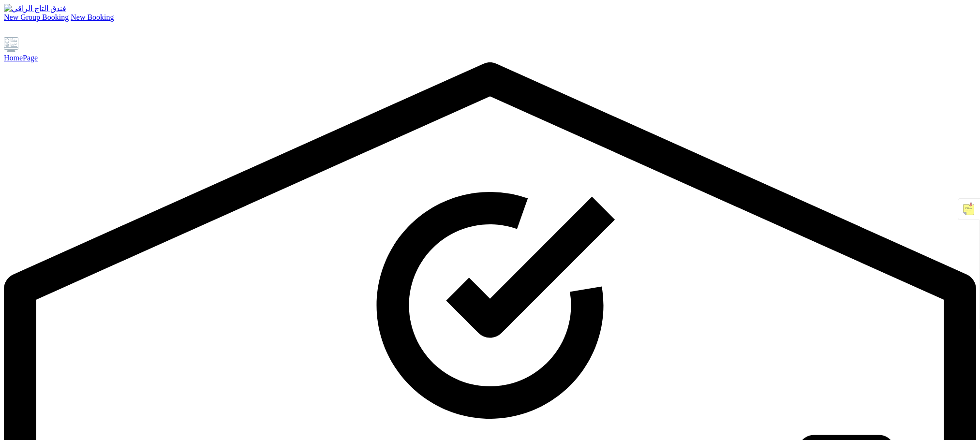 Image resolution: width=980 pixels, height=440 pixels. What do you see at coordinates (38, 33) in the screenshot?
I see `a: Staff feedback` at bounding box center [38, 33].